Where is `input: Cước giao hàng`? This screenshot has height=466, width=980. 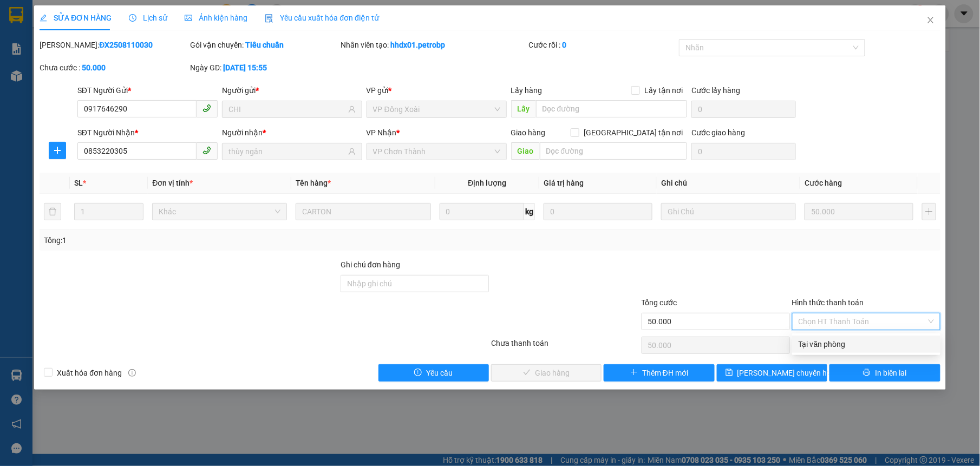
input: Cước giao hàng is located at coordinates (743, 151).